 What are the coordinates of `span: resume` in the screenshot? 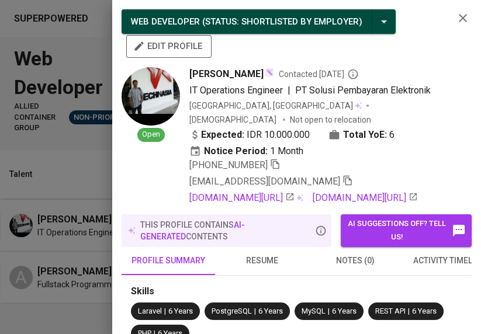 It's located at (262, 260).